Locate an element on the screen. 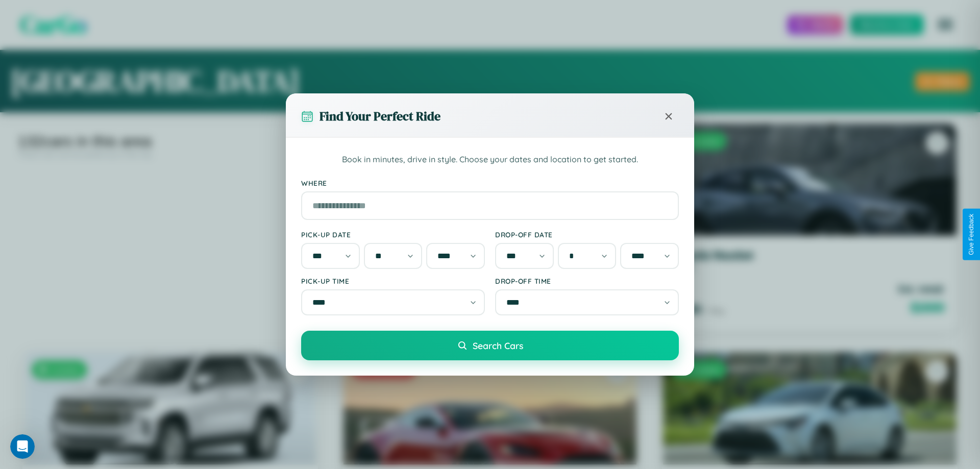  label: Pick-up Time is located at coordinates (393, 281).